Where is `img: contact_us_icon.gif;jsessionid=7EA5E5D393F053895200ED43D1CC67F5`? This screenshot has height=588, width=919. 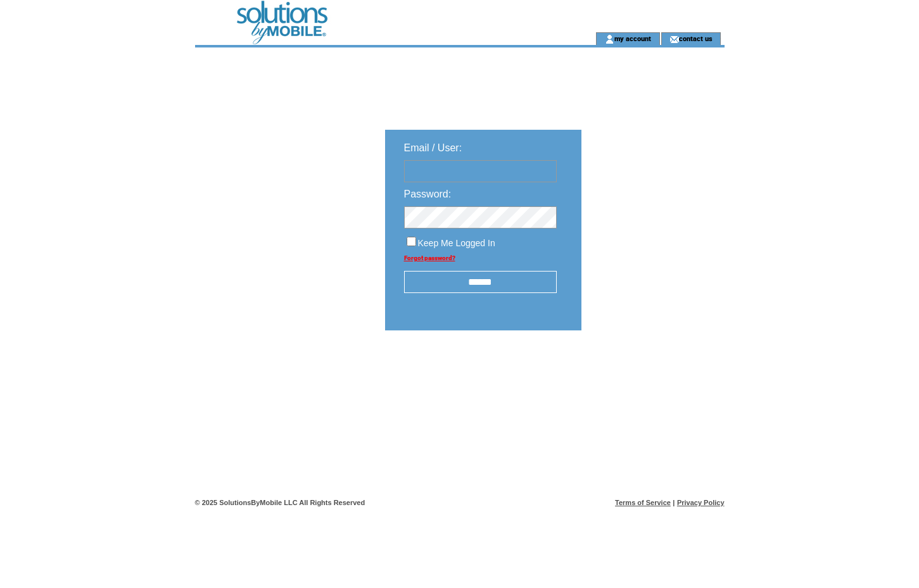 img: contact_us_icon.gif;jsessionid=7EA5E5D393F053895200ED43D1CC67F5 is located at coordinates (674, 40).